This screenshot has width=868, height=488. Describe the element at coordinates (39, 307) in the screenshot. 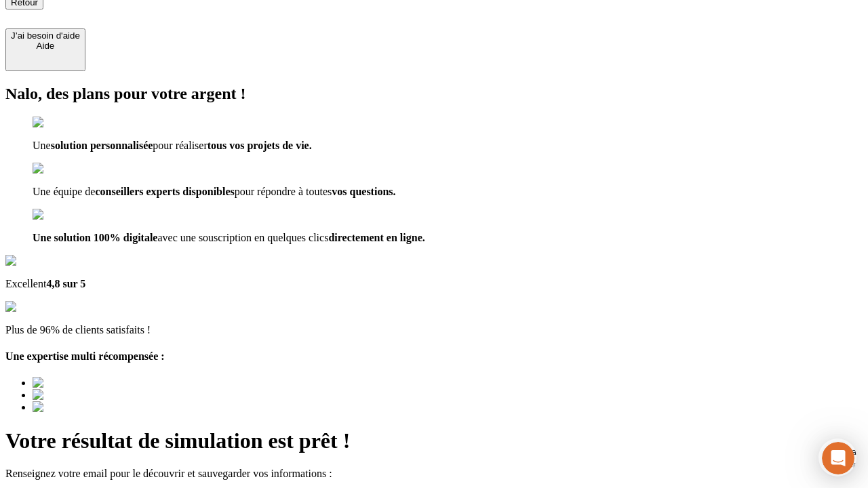

I see `img: reviews stars` at that location.